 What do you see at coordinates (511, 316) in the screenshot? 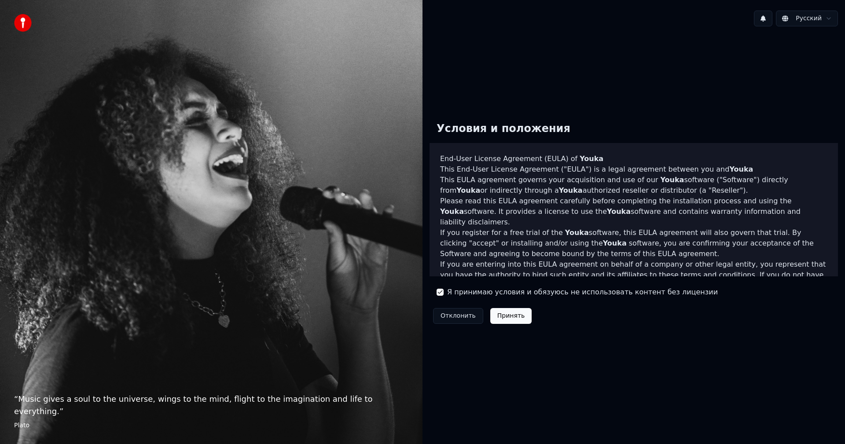
I see `button: Принять` at bounding box center [511, 316].